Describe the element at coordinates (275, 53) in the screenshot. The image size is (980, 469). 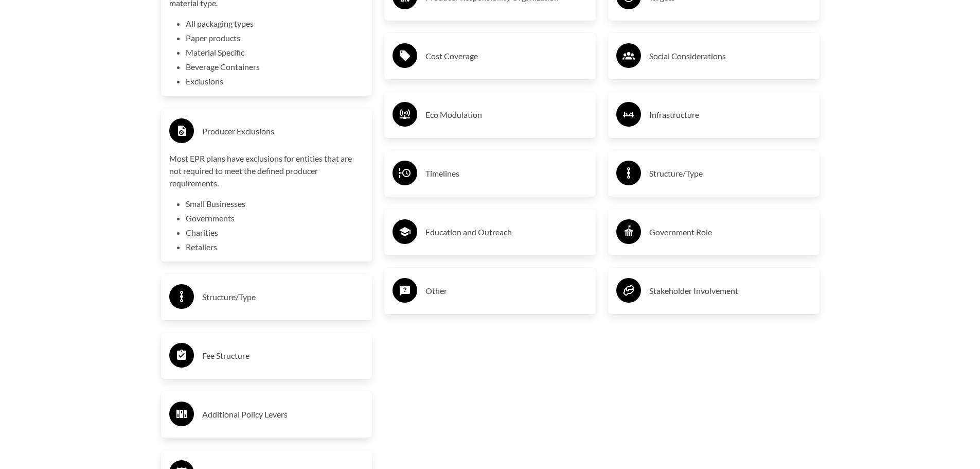
I see `li: Material Specific` at that location.